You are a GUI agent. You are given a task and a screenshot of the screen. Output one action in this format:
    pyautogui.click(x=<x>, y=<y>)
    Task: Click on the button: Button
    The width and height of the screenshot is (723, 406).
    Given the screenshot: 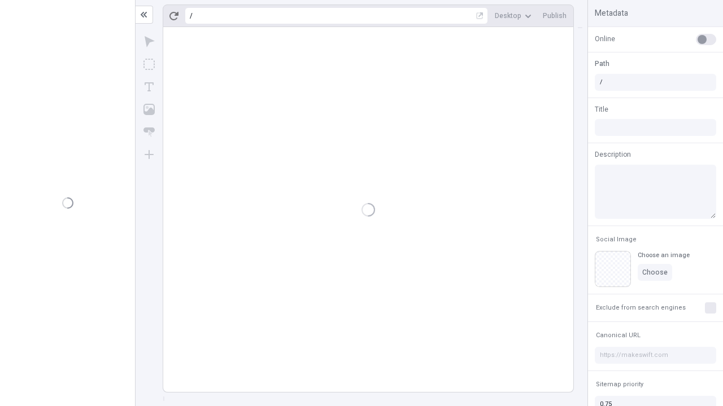 What is the action you would take?
    pyautogui.click(x=149, y=132)
    